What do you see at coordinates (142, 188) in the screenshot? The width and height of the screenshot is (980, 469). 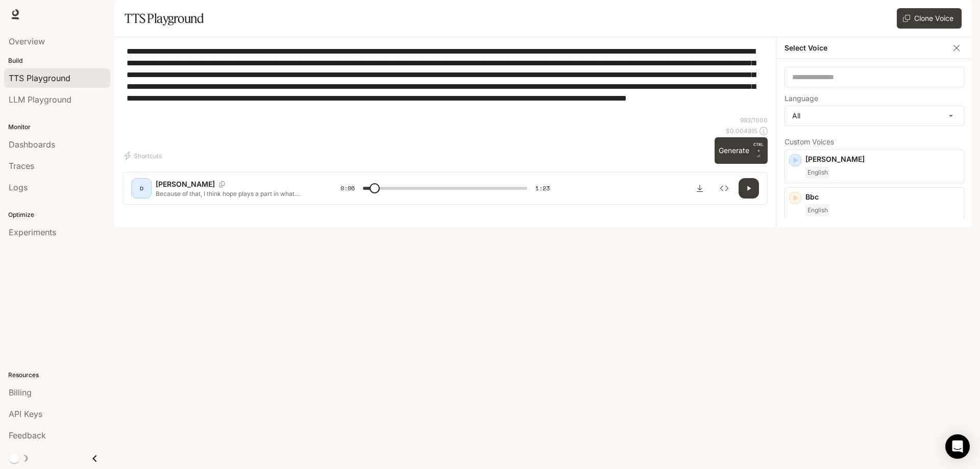 I see `div: D` at bounding box center [142, 188].